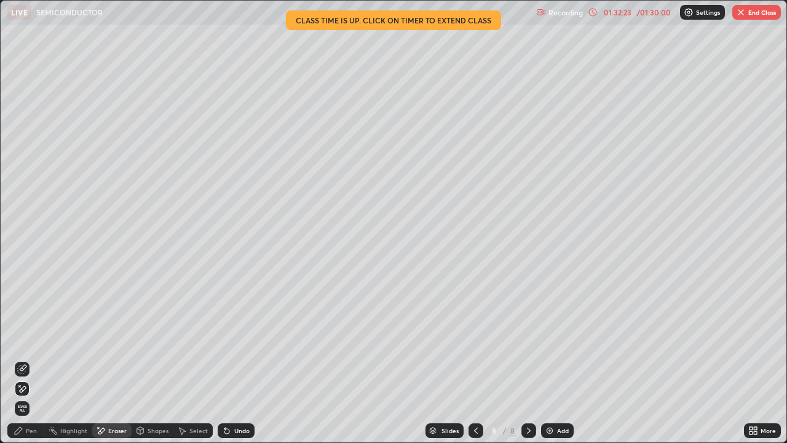 The image size is (787, 443). I want to click on div: Add, so click(563, 430).